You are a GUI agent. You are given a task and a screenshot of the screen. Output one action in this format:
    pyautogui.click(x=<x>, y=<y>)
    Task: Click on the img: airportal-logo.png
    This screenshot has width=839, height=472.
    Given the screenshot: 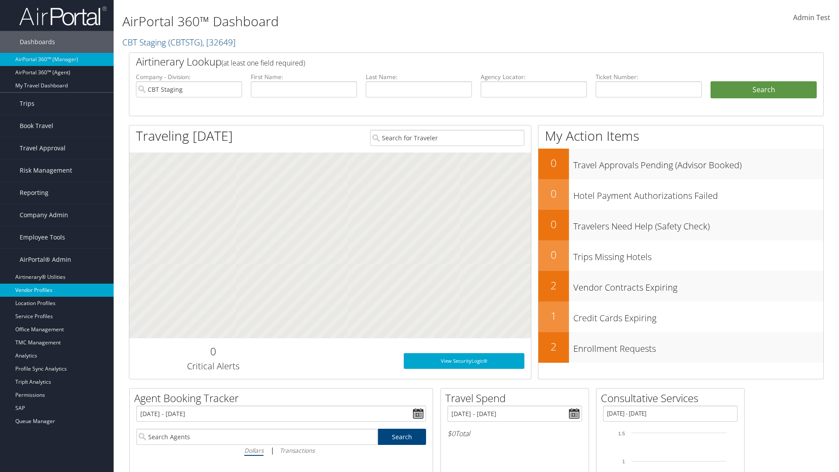 What is the action you would take?
    pyautogui.click(x=63, y=16)
    